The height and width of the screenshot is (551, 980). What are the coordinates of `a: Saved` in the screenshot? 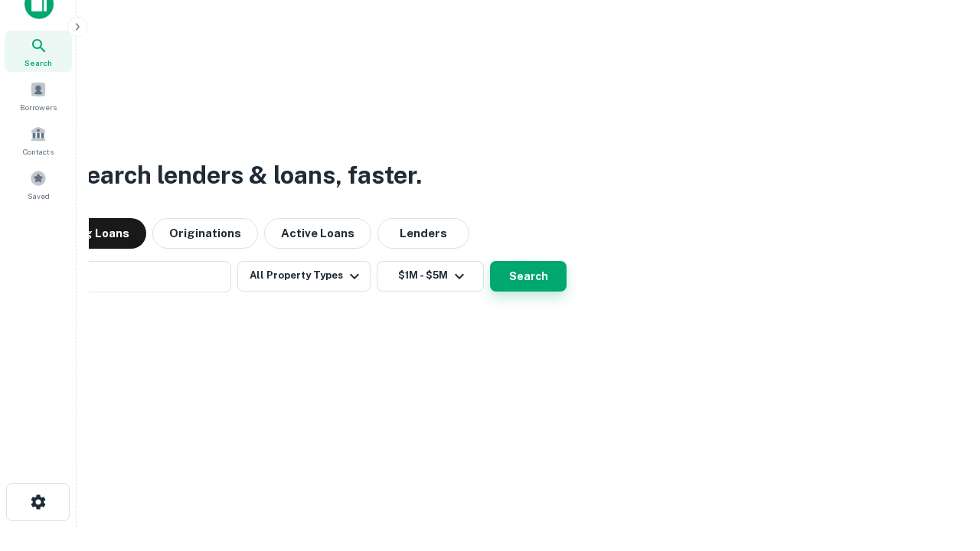 It's located at (38, 184).